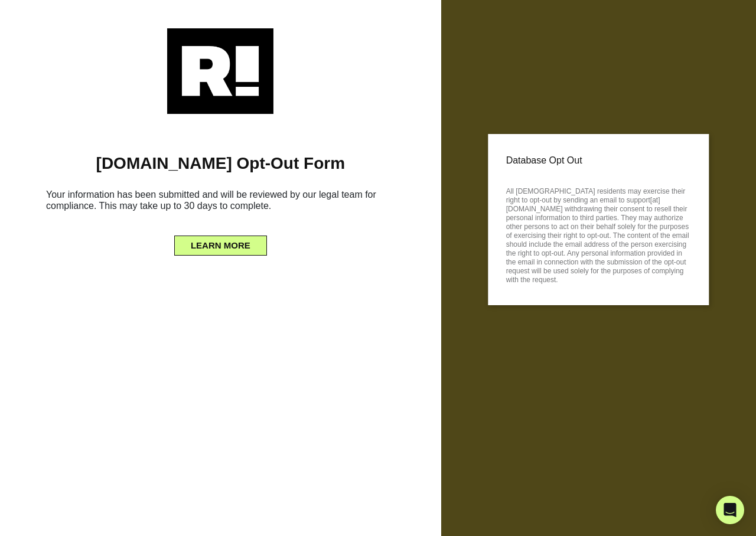 The image size is (756, 536). What do you see at coordinates (598, 161) in the screenshot?
I see `p: Database Opt Out` at bounding box center [598, 161].